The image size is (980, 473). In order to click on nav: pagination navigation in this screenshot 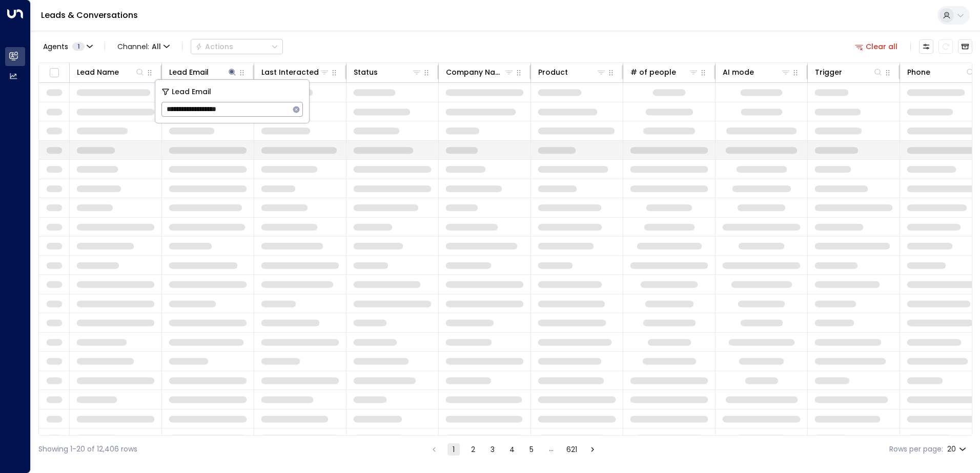, I will do `click(513, 449)`.